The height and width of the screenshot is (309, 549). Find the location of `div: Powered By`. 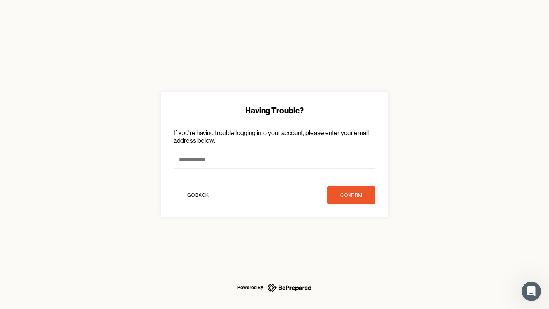

div: Powered By is located at coordinates (250, 287).